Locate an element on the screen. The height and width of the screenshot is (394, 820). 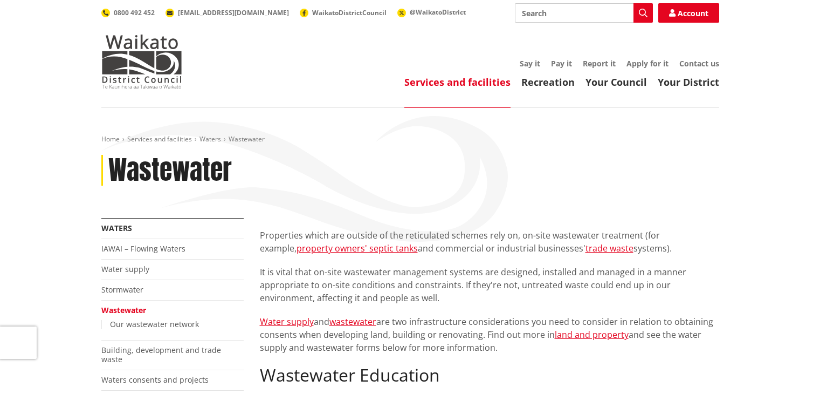
p: Properties which are outside of the reticulated schemes rely on, on-site wastewater treatment (fo... is located at coordinates (490, 242).